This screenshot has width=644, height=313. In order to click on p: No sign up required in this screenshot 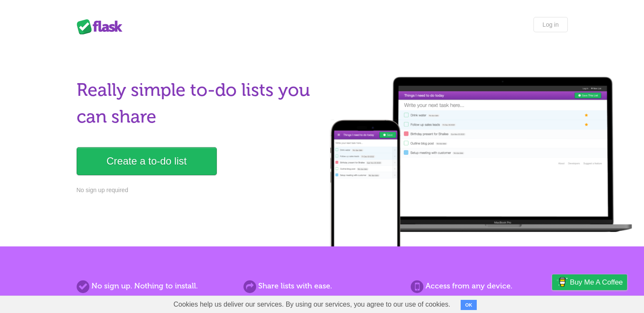, I will do `click(197, 190)`.